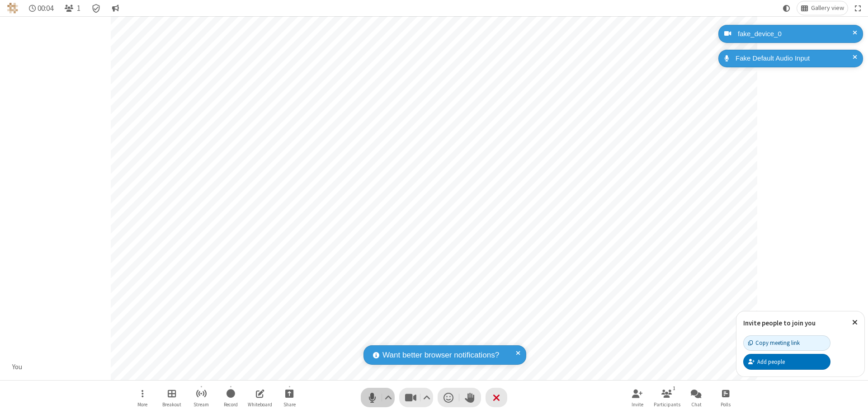  What do you see at coordinates (726, 405) in the screenshot?
I see `span: Polls` at bounding box center [726, 405].